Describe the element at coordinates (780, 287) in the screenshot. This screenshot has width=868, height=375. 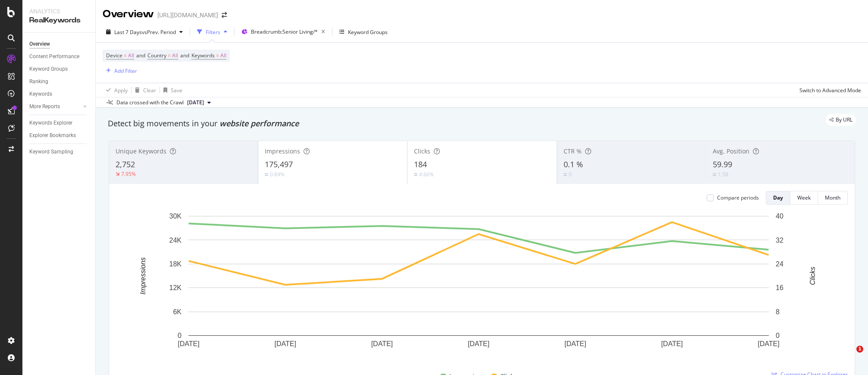
I see `text: 16` at that location.